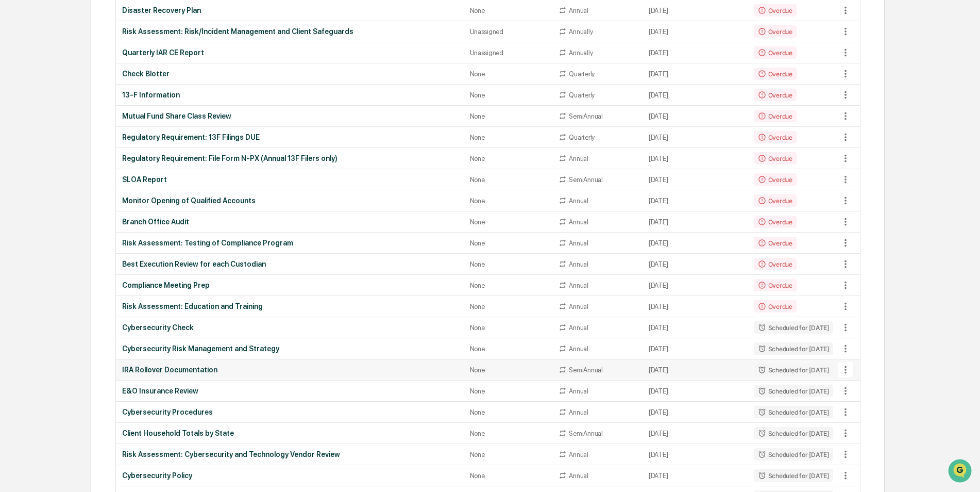 The width and height of the screenshot is (980, 492). I want to click on a: 🖐️Preclearance, so click(38, 135).